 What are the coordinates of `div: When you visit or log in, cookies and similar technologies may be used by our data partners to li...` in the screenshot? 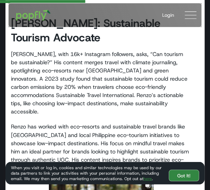 It's located at (87, 173).